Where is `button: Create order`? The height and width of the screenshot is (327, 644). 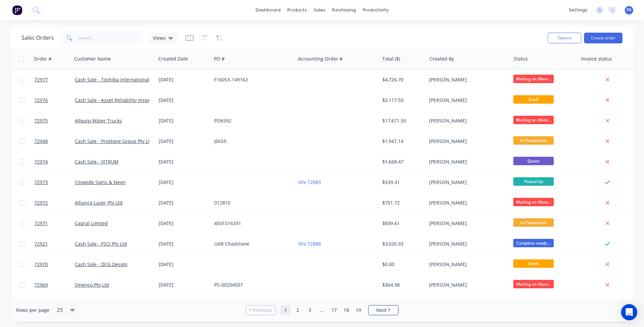 button: Create order is located at coordinates (603, 38).